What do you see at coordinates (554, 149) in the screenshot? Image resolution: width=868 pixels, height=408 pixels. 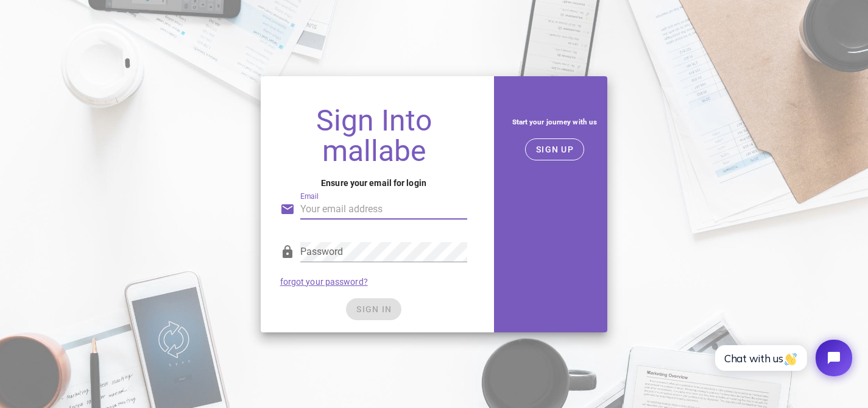 I see `span: SIGN UP` at bounding box center [554, 149].